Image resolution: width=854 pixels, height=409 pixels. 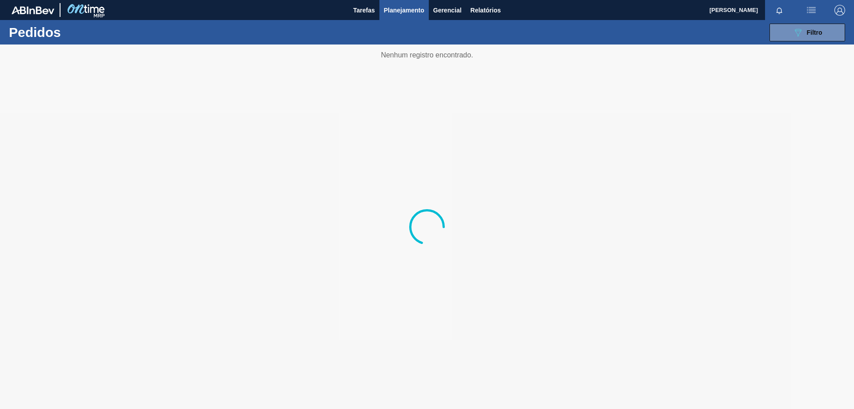 I want to click on img: Logout, so click(x=840, y=10).